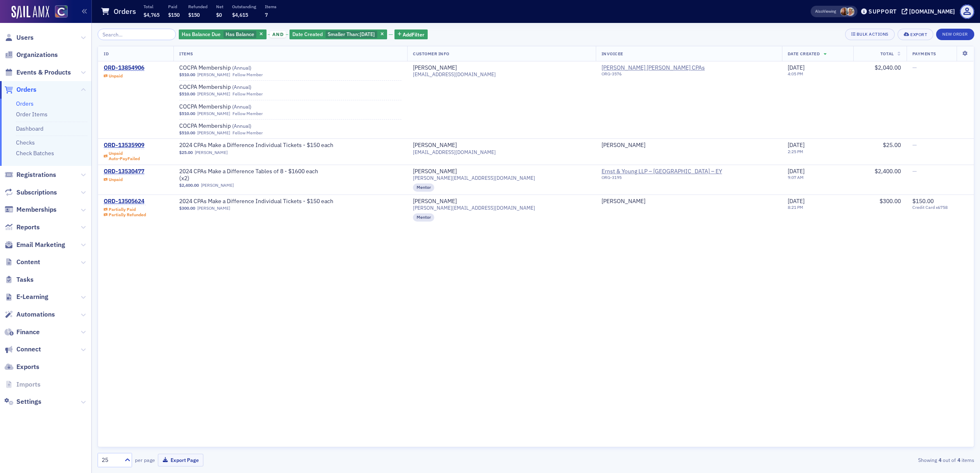 The height and width of the screenshot is (473, 980). Describe the element at coordinates (58, 12) in the screenshot. I see `a: View Homepage` at that location.